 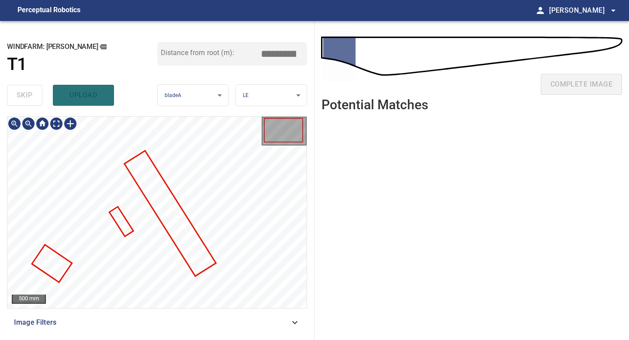 I want to click on div: Go home, so click(x=42, y=124).